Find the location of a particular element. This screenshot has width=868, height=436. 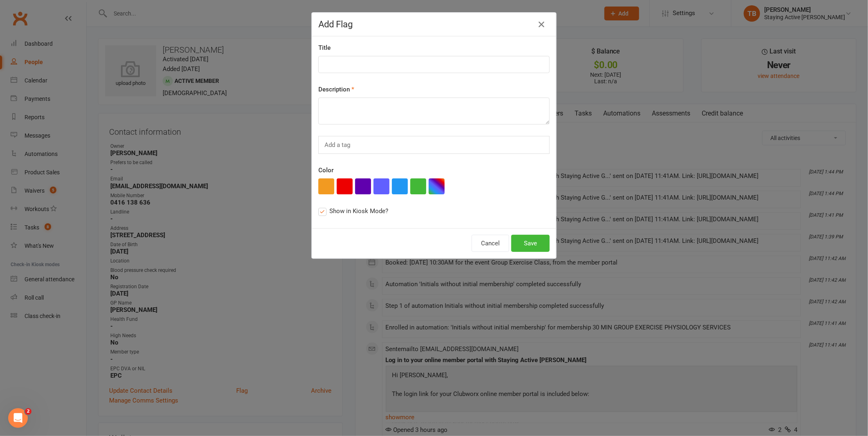

span: Show in Kiosk Mode? is located at coordinates (359, 211).